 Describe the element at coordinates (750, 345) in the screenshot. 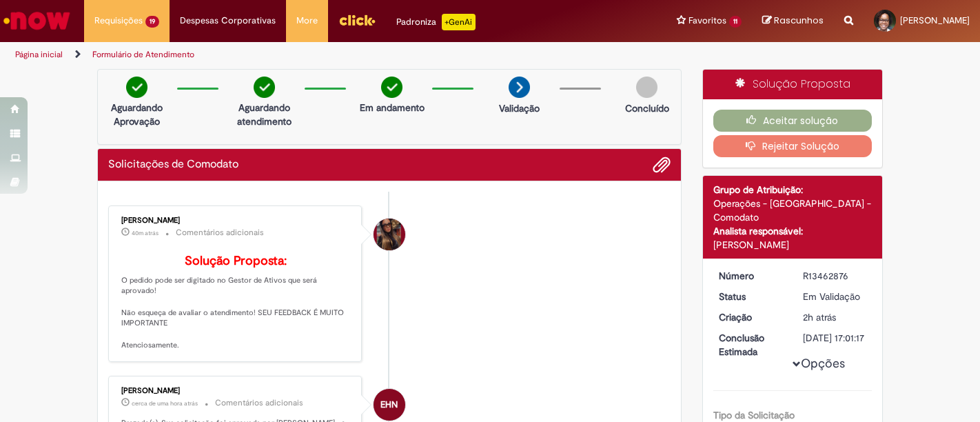

I see `dt: Conclusão Estimada` at that location.